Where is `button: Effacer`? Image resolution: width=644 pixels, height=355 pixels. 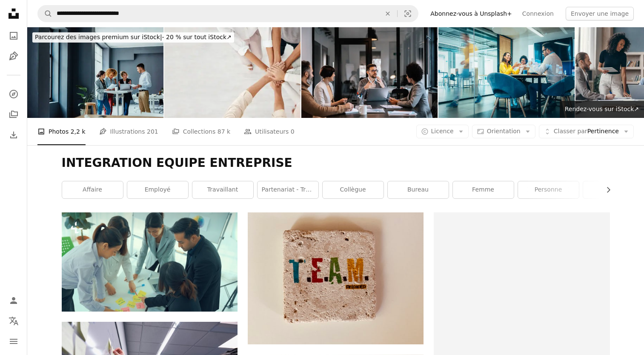 button: Effacer is located at coordinates (388, 13).